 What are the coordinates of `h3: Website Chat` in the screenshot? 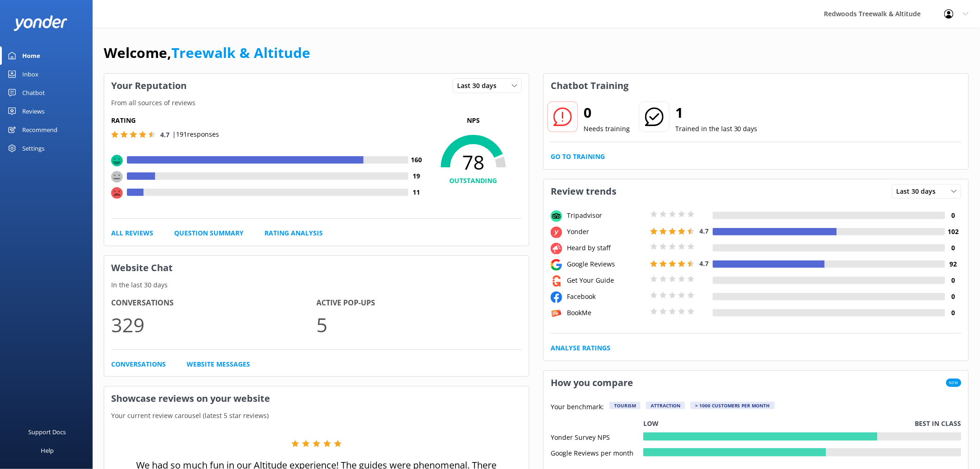 It's located at (316, 267).